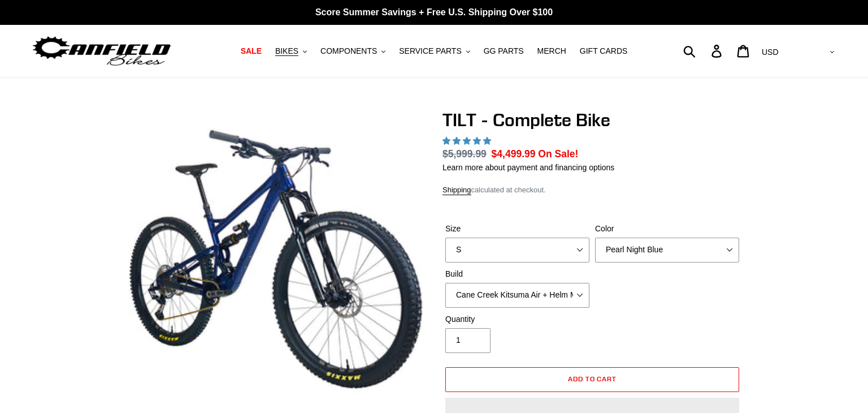 This screenshot has width=868, height=413. Describe the element at coordinates (603, 51) in the screenshot. I see `span: GIFT CARDS` at that location.